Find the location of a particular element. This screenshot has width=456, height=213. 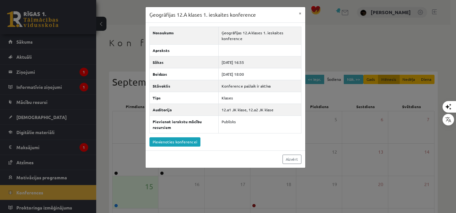

th: Auditorija is located at coordinates (184, 109).